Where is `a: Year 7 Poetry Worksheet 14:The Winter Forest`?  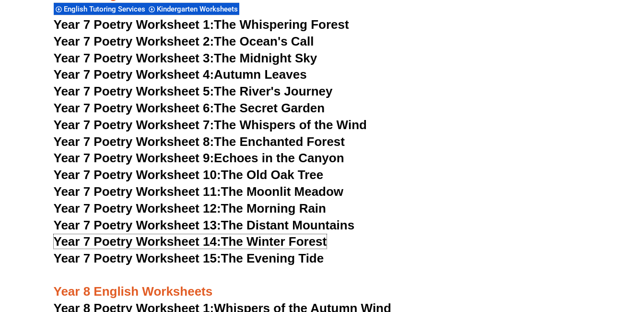
a: Year 7 Poetry Worksheet 14:The Winter Forest is located at coordinates (191, 241).